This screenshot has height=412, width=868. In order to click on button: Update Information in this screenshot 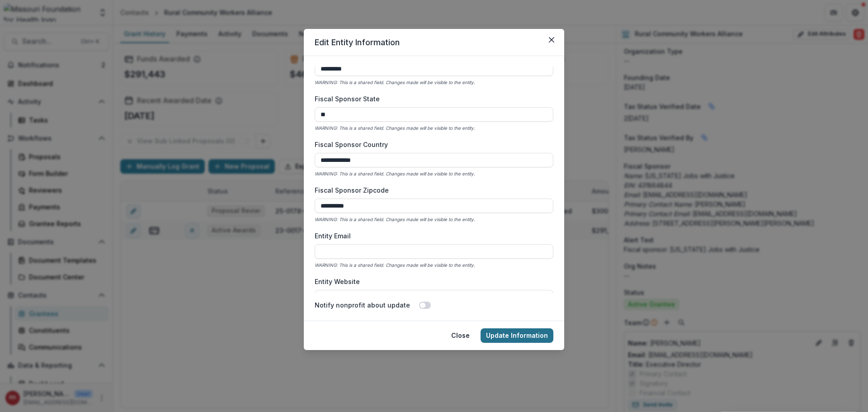, I will do `click(517, 335)`.